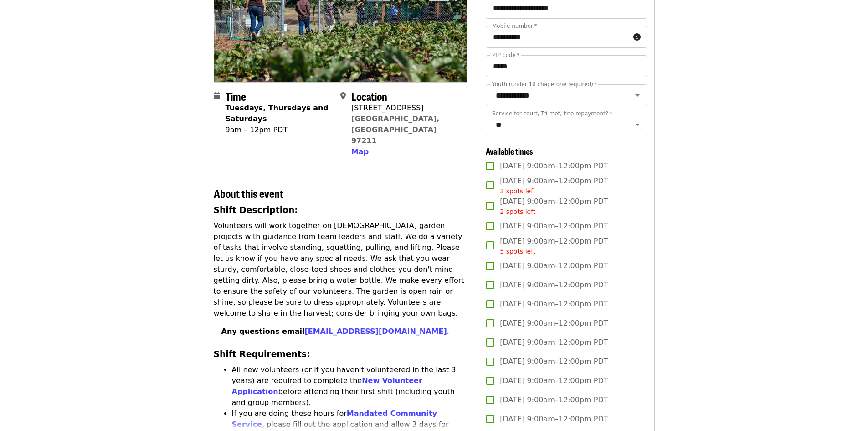  What do you see at coordinates (350, 386) in the screenshot?
I see `li: All new volunteers (or if you haven't volunteered in the last 3 years) are required to complete t...` at bounding box center [350, 386].